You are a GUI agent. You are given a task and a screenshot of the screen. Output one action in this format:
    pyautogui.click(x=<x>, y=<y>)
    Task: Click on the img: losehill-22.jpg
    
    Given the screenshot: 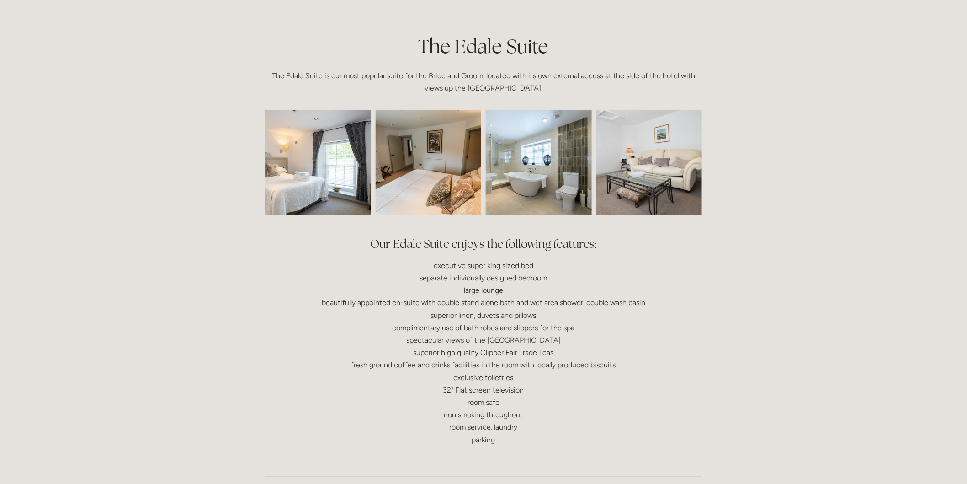 What is the action you would take?
    pyautogui.click(x=297, y=162)
    